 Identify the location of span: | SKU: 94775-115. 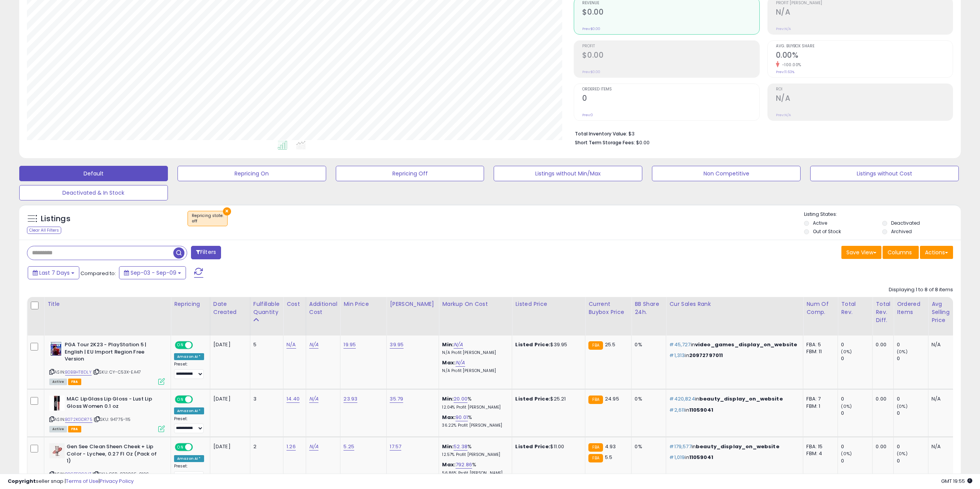
(112, 420).